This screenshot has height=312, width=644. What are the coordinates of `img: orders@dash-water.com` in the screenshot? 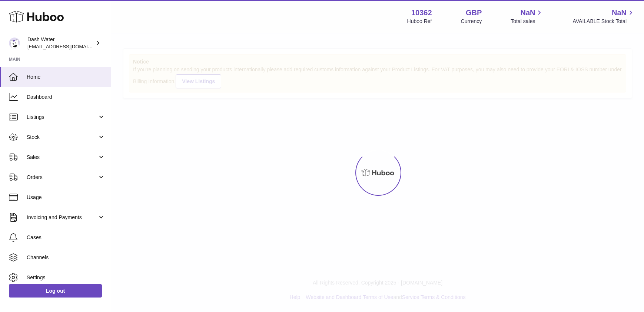 It's located at (14, 43).